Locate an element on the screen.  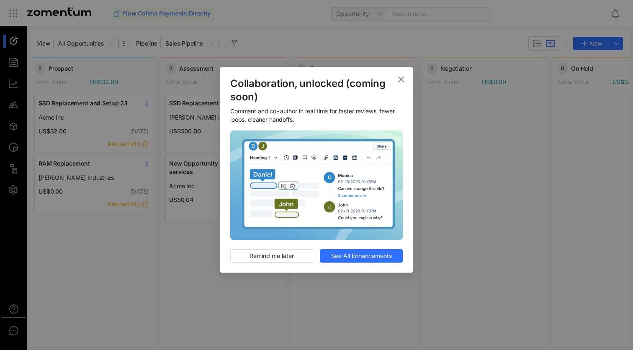
button: See All Enhancements is located at coordinates (361, 256).